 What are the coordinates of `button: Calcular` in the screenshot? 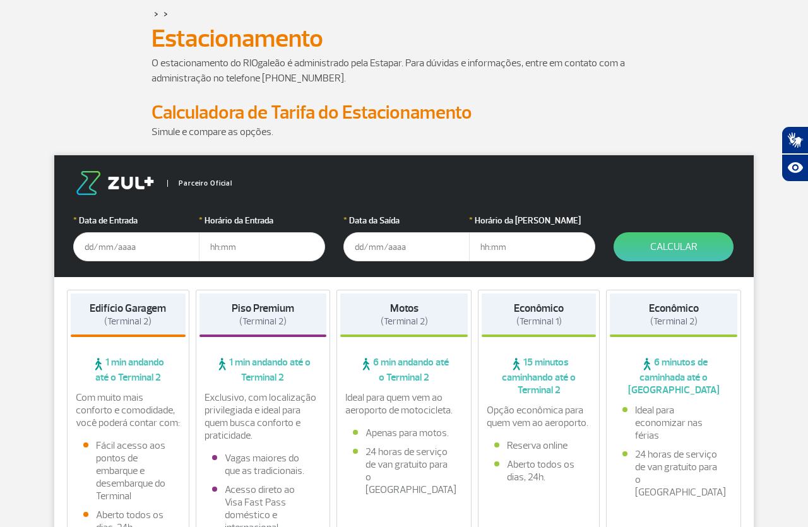 It's located at (674, 247).